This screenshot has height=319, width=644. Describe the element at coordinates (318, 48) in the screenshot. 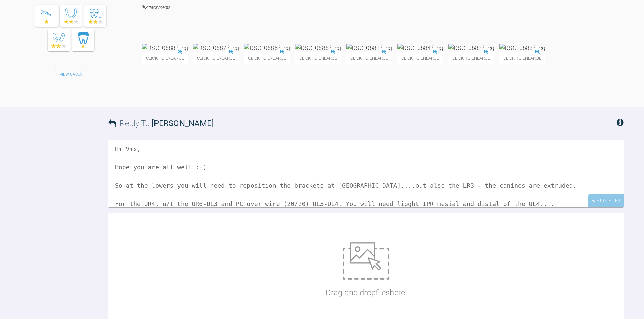

I see `img: DSC_0686.jpeg` at that location.